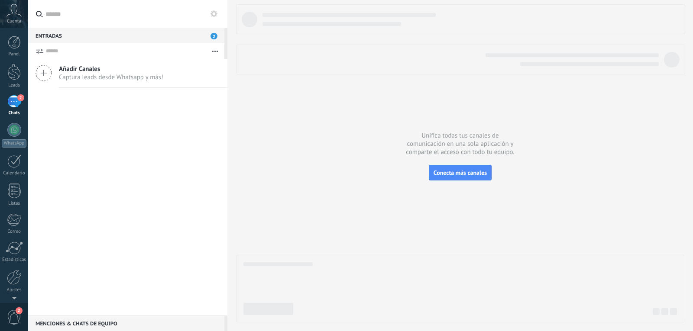 This screenshot has height=331, width=693. What do you see at coordinates (111, 69) in the screenshot?
I see `span: Añadir Canales` at bounding box center [111, 69].